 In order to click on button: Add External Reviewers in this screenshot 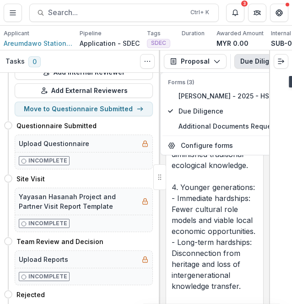, I will do `click(84, 91)`.